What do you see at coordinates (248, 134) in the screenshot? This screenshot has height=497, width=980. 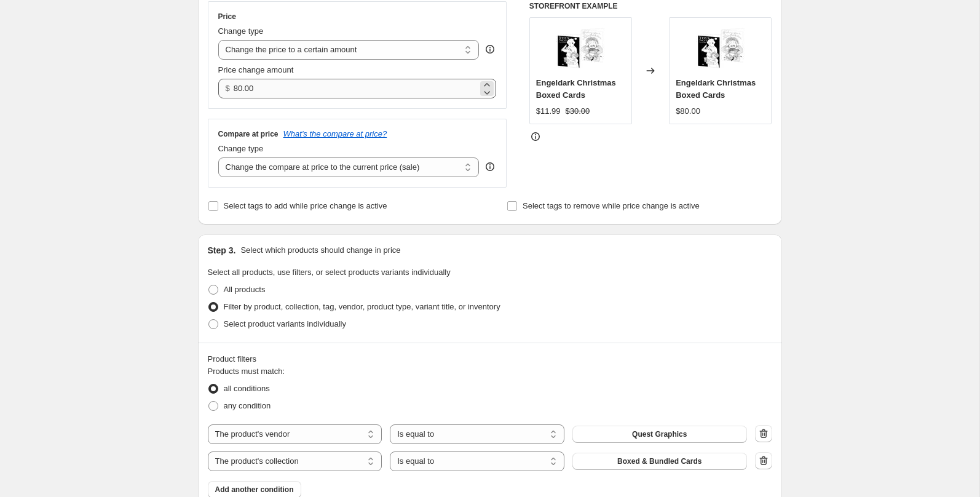 I see `h3: Compare at price` at bounding box center [248, 134].